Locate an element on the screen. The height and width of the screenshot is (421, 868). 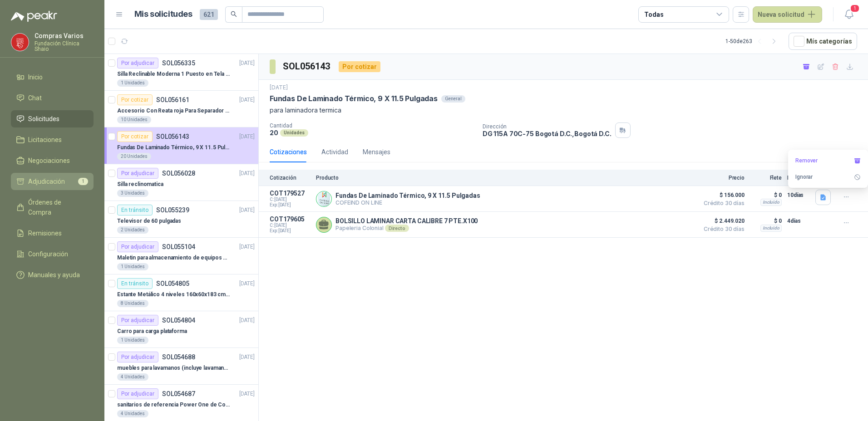
span: $ 2.449.020 is located at coordinates (722, 221).